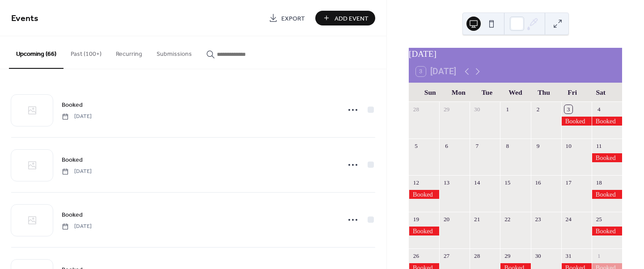  I want to click on div: 21, so click(477, 219).